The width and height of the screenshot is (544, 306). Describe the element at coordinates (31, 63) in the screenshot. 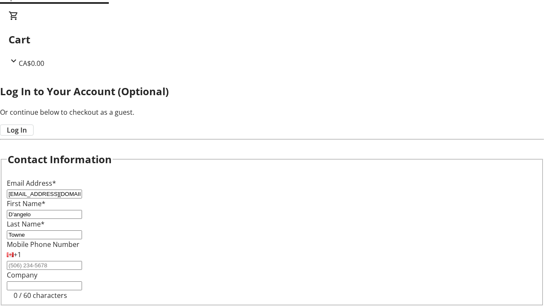

I see `span: CA$0.00` at that location.